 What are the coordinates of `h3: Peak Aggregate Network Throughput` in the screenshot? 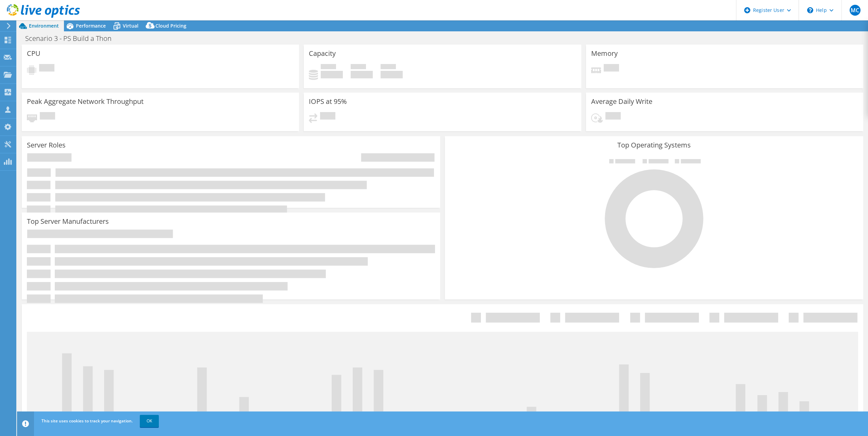 It's located at (85, 102).